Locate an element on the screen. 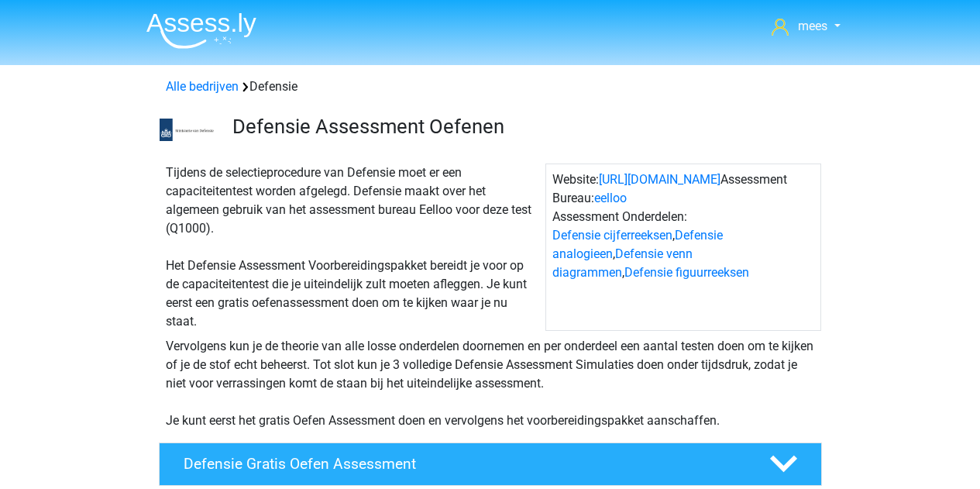 This screenshot has height=489, width=980. a: Defensie figuurreeksen is located at coordinates (686, 272).